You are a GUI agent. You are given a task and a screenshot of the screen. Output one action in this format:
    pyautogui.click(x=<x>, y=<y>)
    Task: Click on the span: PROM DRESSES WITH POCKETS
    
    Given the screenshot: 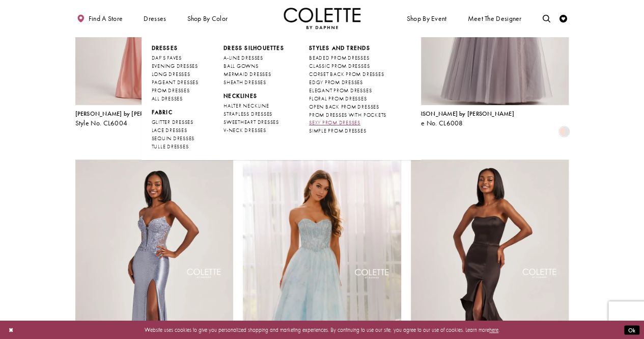 What is the action you would take?
    pyautogui.click(x=347, y=114)
    